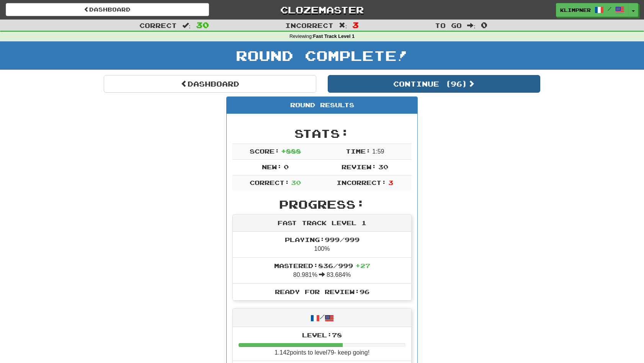  Describe the element at coordinates (322, 270) in the screenshot. I see `li: 80.981% 83.684%` at that location.